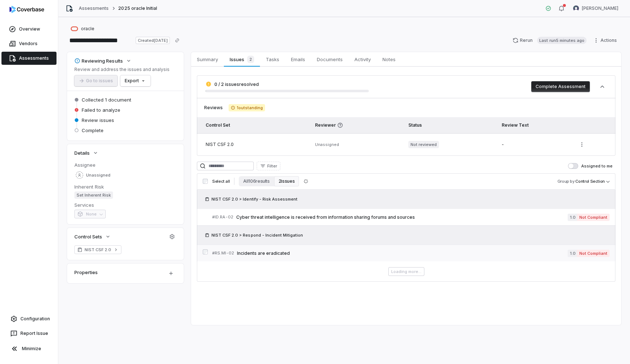  Describe the element at coordinates (29, 319) in the screenshot. I see `a: Configuration` at that location.